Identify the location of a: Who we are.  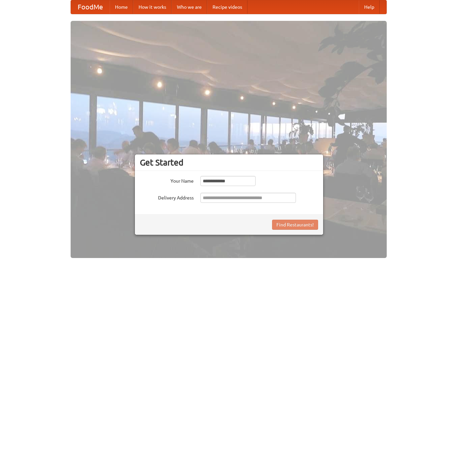
(189, 7).